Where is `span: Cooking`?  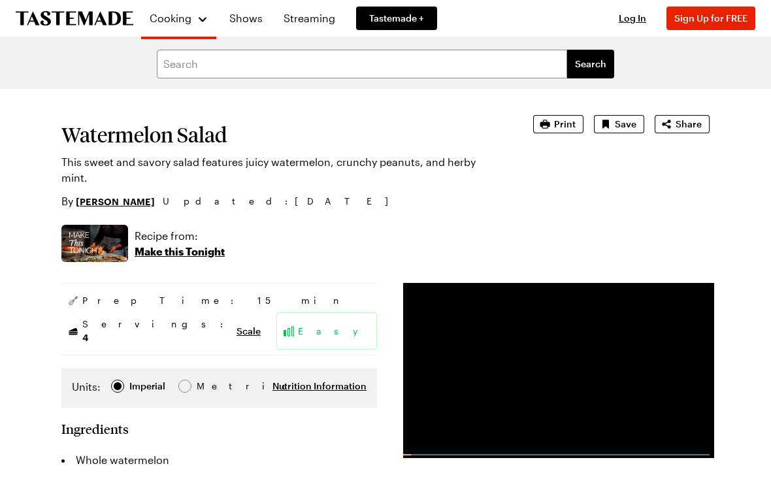 span: Cooking is located at coordinates (171, 18).